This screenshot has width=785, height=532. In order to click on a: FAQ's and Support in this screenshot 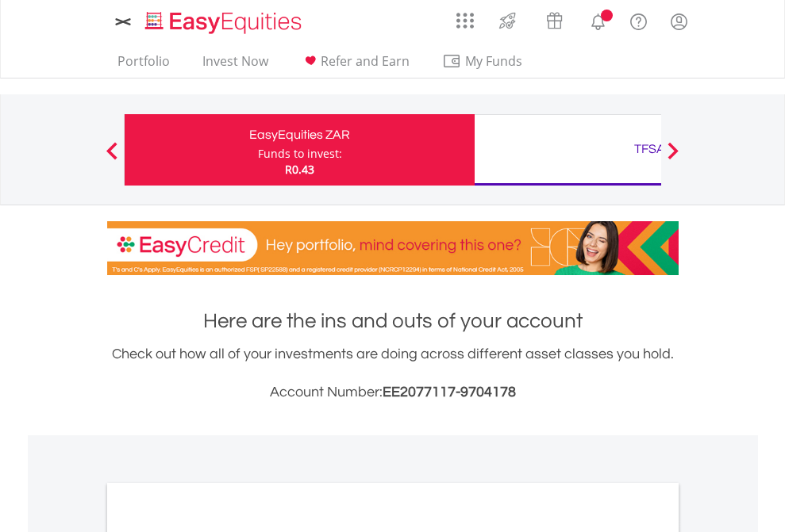, I will do `click(638, 20)`.